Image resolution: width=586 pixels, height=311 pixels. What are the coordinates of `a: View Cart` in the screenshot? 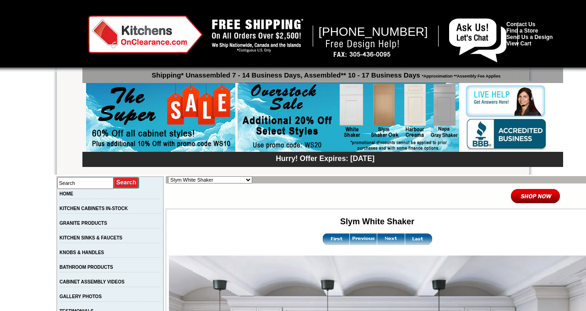 It's located at (519, 44).